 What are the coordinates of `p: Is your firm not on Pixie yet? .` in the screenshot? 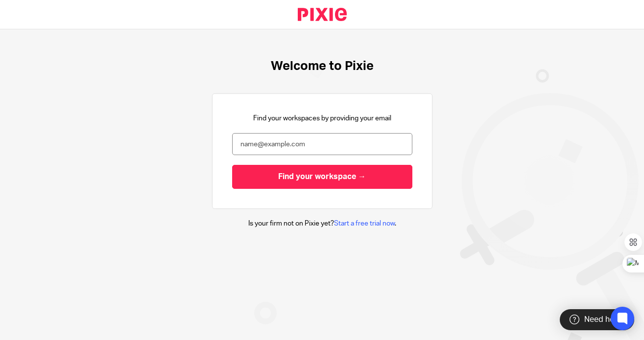 It's located at (322, 224).